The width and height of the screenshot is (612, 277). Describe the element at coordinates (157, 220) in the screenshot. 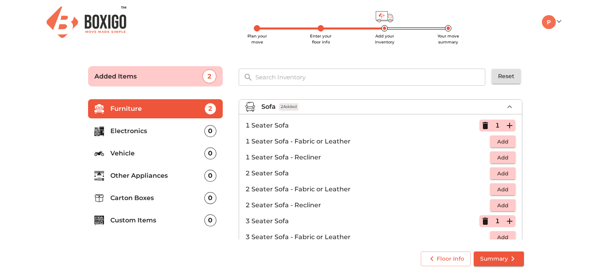

I see `p: Custom Items` at that location.